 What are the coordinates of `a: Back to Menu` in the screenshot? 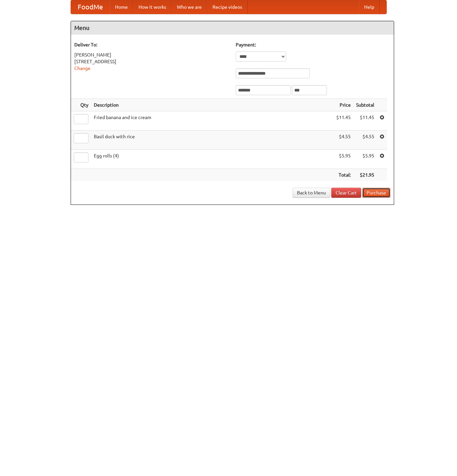 It's located at (311, 192).